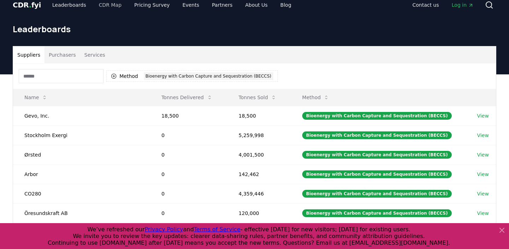 The image size is (509, 249). Describe the element at coordinates (82, 115) in the screenshot. I see `td: Gevo, Inc.` at that location.